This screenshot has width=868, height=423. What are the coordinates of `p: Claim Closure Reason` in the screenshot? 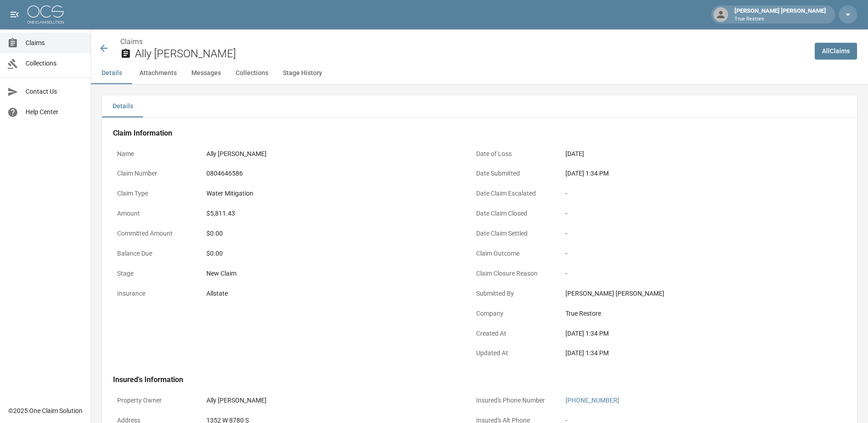 It's located at (512, 274).